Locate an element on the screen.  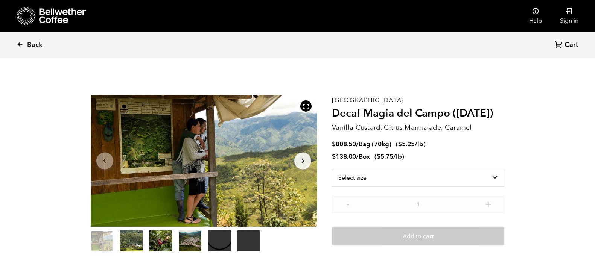
p: Vanilla Custard, Citrus Marmalade, Caramel is located at coordinates (418, 128).